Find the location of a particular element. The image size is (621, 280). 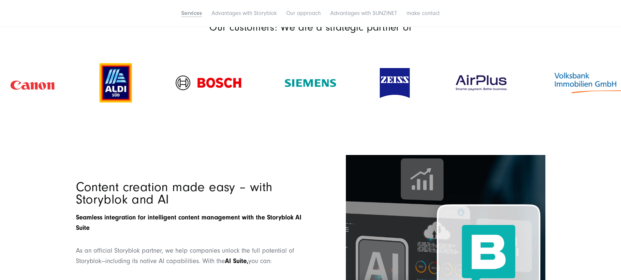

img: Customer logo Zeiss Blue and White - Digital agency SUNZINET is located at coordinates (395, 83).